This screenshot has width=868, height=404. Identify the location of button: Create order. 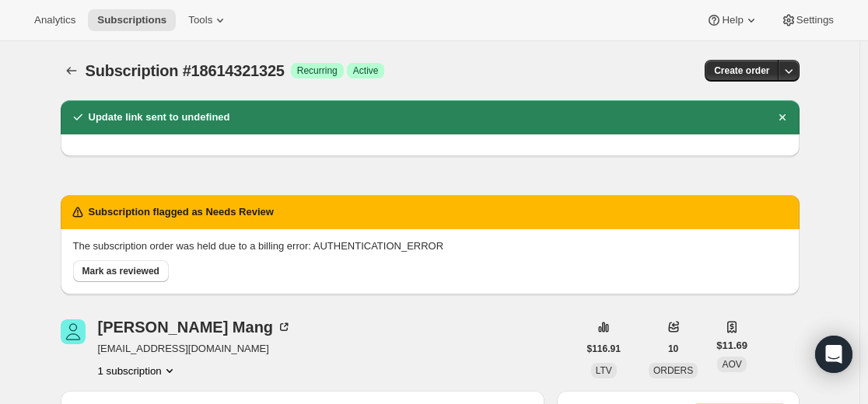
(741, 71).